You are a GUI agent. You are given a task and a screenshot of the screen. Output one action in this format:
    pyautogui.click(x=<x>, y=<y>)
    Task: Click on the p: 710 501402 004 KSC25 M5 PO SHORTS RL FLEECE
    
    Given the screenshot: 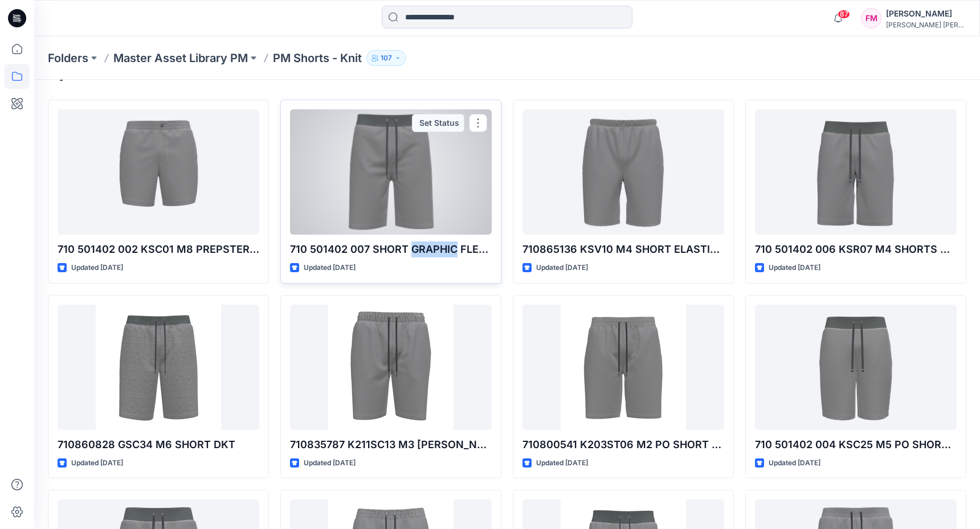 What is the action you would take?
    pyautogui.click(x=855, y=445)
    